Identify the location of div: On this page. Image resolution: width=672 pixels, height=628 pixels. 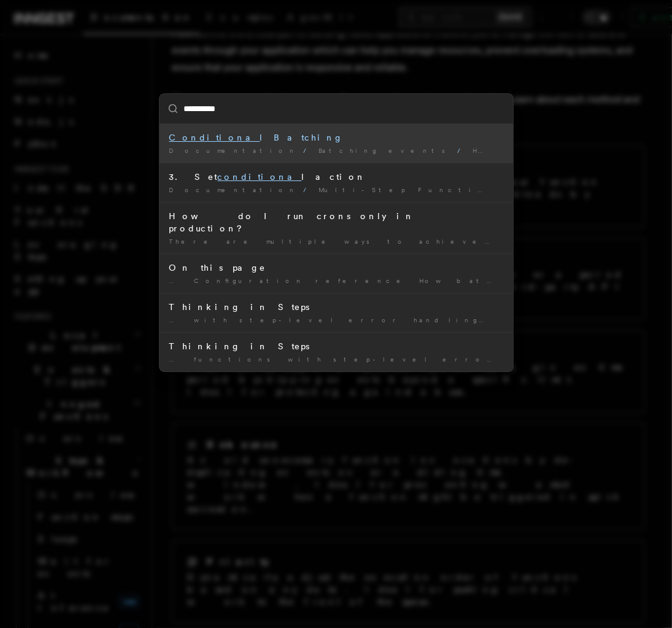
(336, 268).